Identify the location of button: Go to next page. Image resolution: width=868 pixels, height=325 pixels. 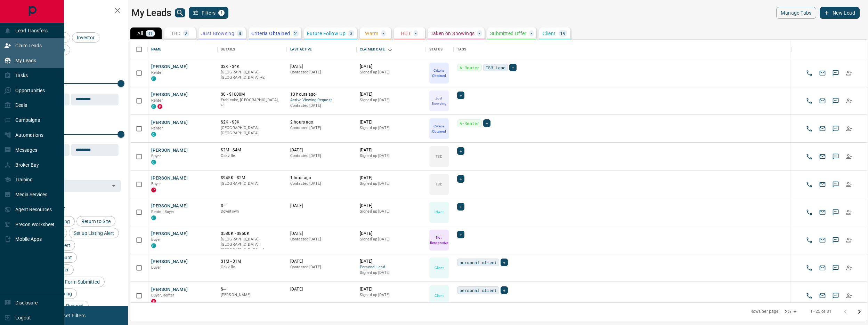
(859, 312).